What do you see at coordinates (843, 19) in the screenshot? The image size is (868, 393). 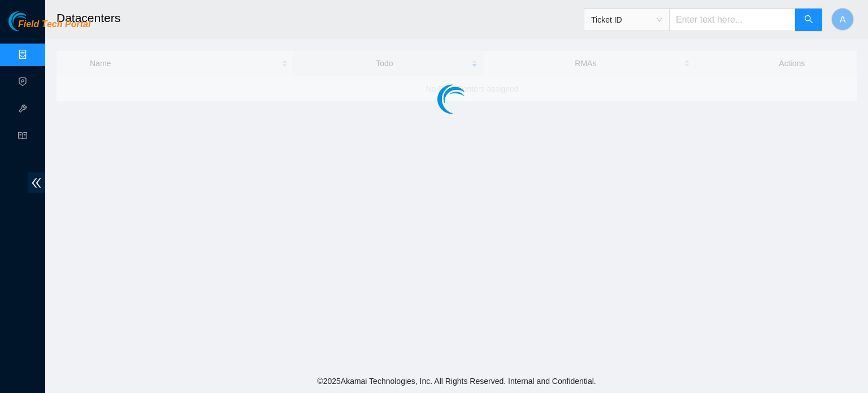 I see `span: A` at bounding box center [843, 19].